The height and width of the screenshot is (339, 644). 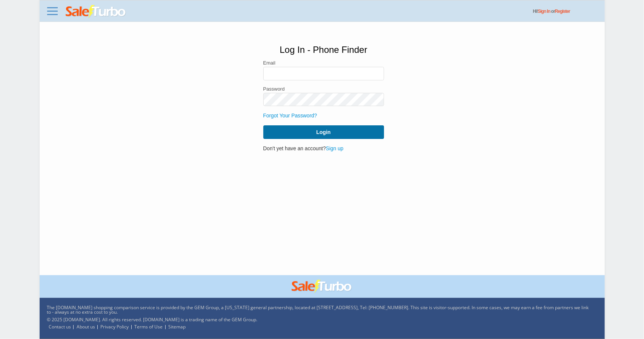 What do you see at coordinates (290, 116) in the screenshot?
I see `a: Forgot Your Password?` at bounding box center [290, 116].